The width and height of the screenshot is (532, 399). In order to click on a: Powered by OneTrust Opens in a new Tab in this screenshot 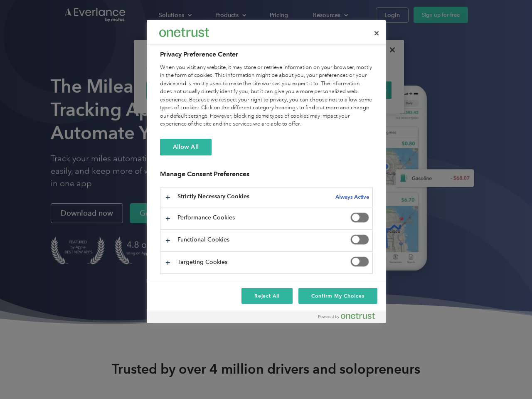, I will do `click(350, 317)`.